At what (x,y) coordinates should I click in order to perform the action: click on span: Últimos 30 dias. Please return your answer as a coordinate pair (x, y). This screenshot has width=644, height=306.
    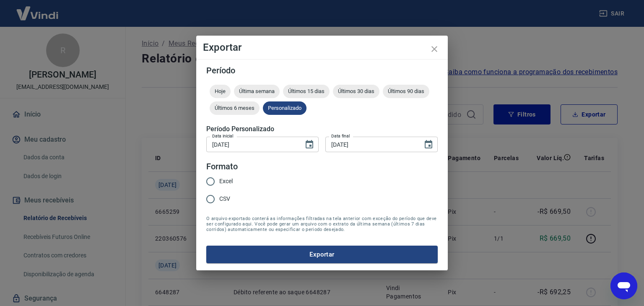
    Looking at the image, I should click on (356, 91).